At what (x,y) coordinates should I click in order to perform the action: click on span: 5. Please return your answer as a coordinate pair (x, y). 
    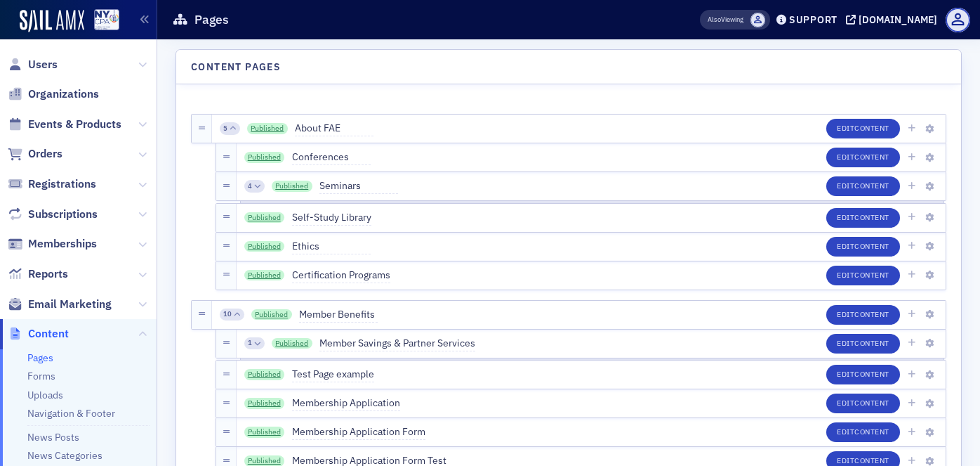
    Looking at the image, I should click on (225, 129).